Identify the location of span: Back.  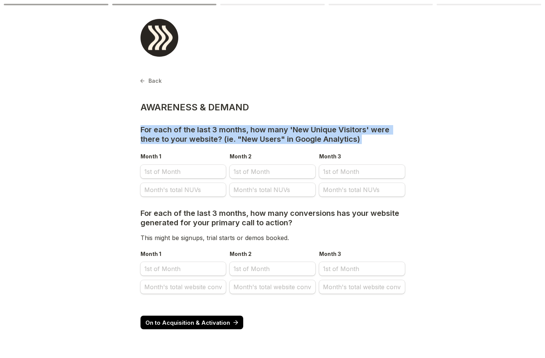
(155, 81).